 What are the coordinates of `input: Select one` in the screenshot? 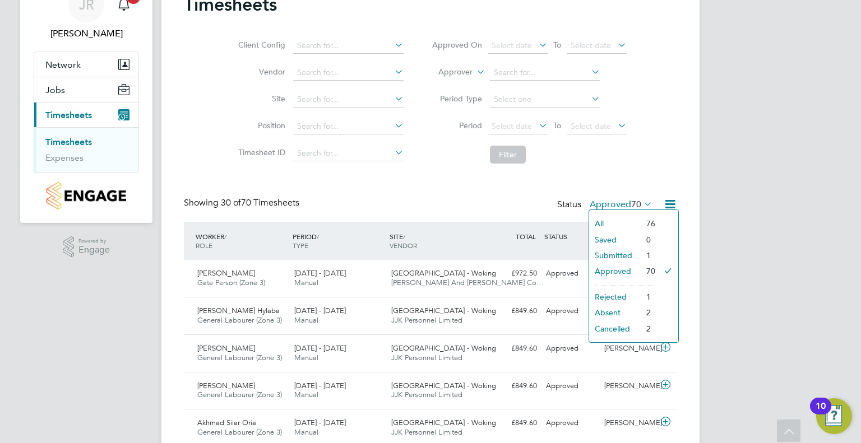 It's located at (545, 100).